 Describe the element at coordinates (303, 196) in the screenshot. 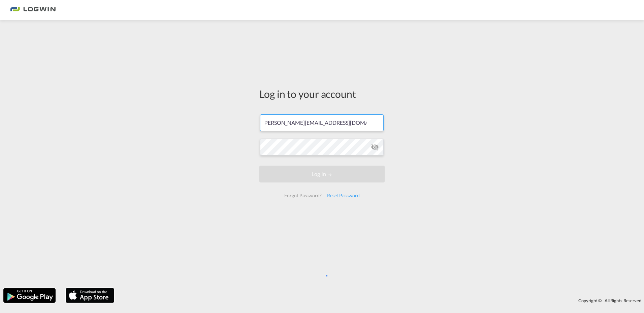

I see `div: Forgot Password?` at that location.